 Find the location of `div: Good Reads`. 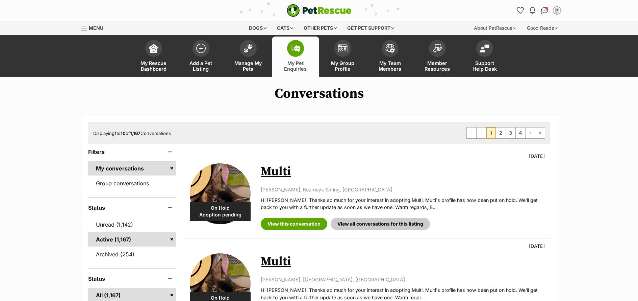

div: Good Reads is located at coordinates (542, 28).